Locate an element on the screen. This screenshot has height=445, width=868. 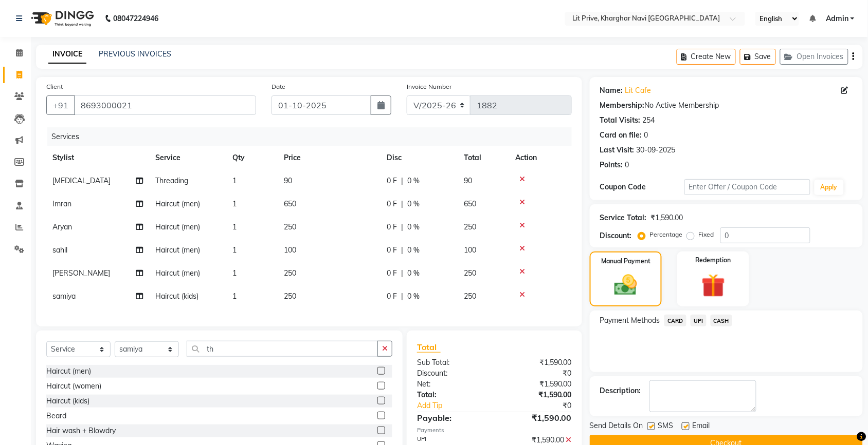
th: Price is located at coordinates (329, 157).